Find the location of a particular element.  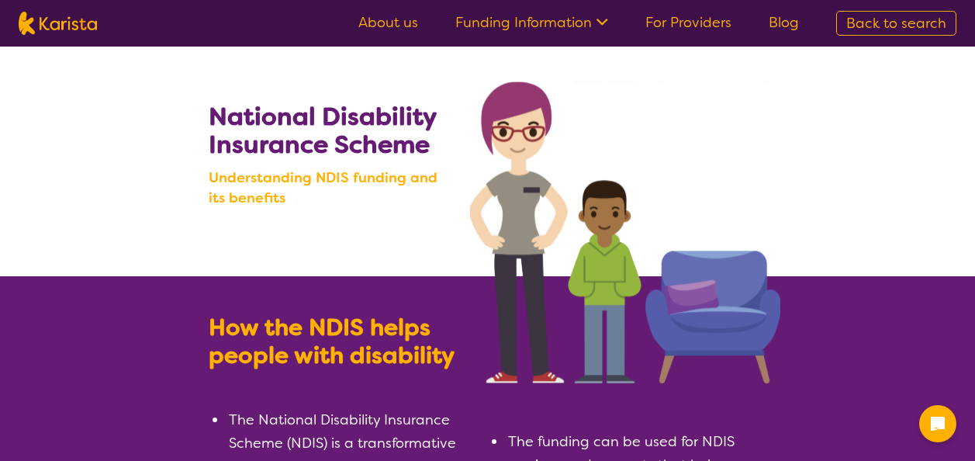

a: Back to search is located at coordinates (896, 23).